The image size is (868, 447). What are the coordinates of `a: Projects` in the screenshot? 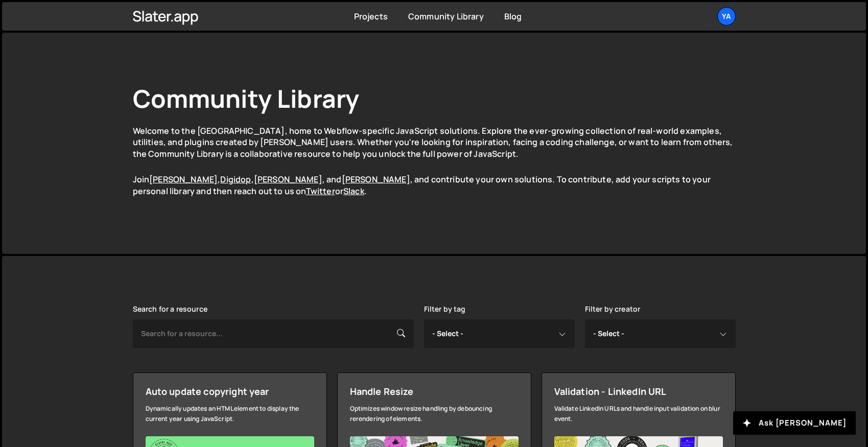 It's located at (371, 16).